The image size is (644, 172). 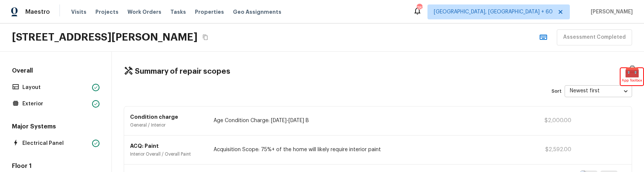 What do you see at coordinates (167, 146) in the screenshot?
I see `p: ACQ: Paint` at bounding box center [167, 146].